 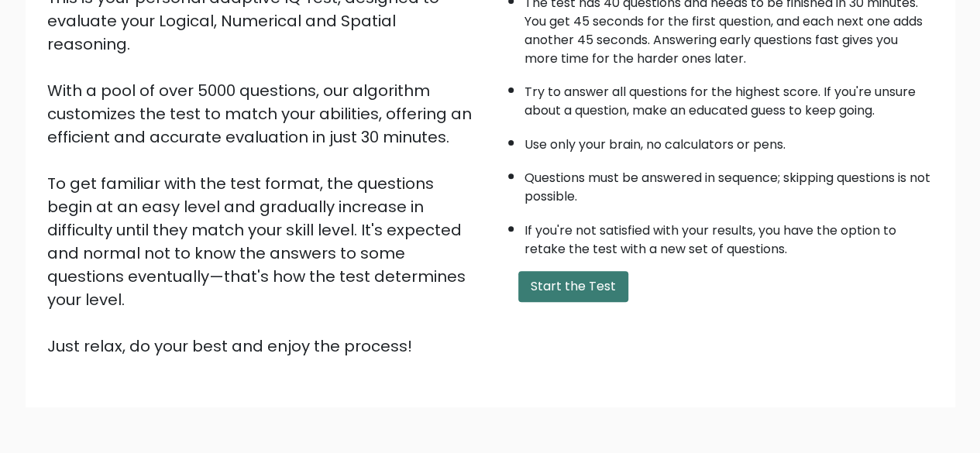 I want to click on li: If you're not satisfied with your results, you have the option to retake the test with a new set ..., so click(x=729, y=236).